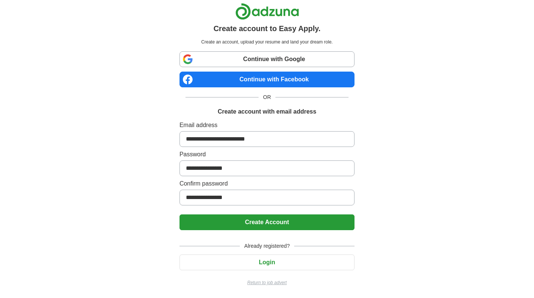 Image resolution: width=534 pixels, height=298 pixels. I want to click on button: Login, so click(267, 262).